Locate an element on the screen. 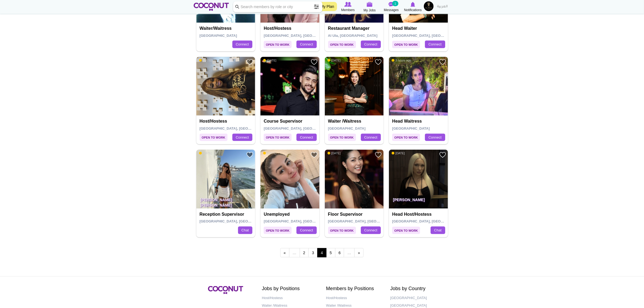 Image resolution: width=644 pixels, height=308 pixels. a: next › is located at coordinates (359, 252).